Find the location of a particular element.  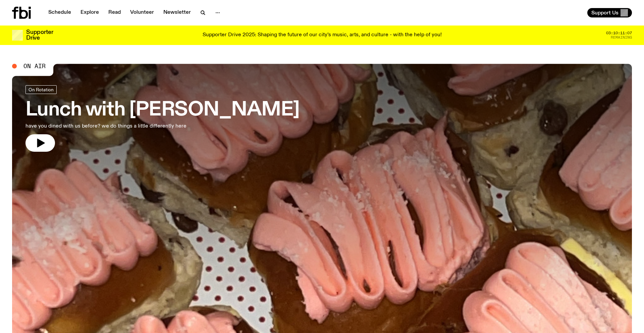

span: On Rotation is located at coordinates (41, 90).